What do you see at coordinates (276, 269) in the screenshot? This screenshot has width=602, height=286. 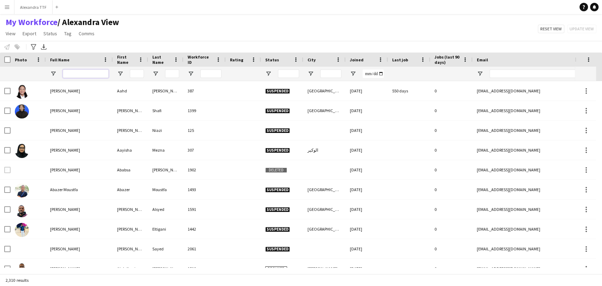 I see `span: Declined` at bounding box center [276, 269].